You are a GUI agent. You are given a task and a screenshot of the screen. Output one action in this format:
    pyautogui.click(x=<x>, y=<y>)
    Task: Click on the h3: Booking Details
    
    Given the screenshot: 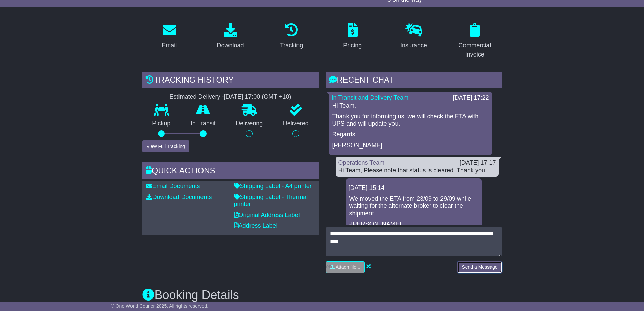 What is the action you would take?
    pyautogui.click(x=322, y=295)
    